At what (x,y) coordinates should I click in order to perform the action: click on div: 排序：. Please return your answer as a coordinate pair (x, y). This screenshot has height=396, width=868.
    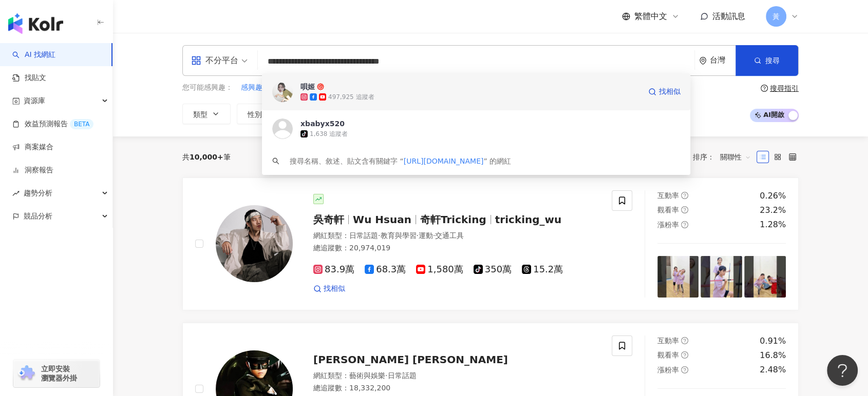
    Looking at the image, I should click on (725, 157).